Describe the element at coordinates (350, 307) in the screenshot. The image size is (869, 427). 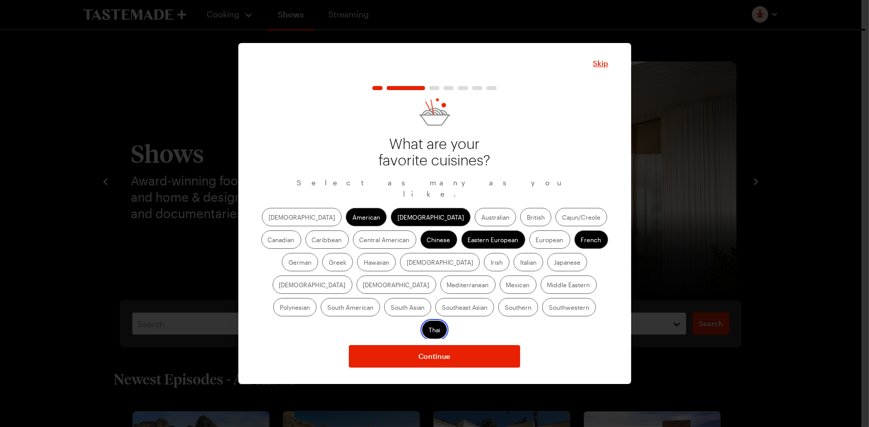
I see `label: South American` at that location.